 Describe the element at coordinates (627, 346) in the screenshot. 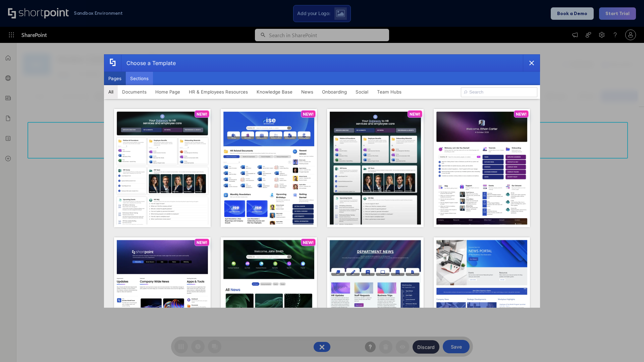

I see `div: Chat Widget` at that location.